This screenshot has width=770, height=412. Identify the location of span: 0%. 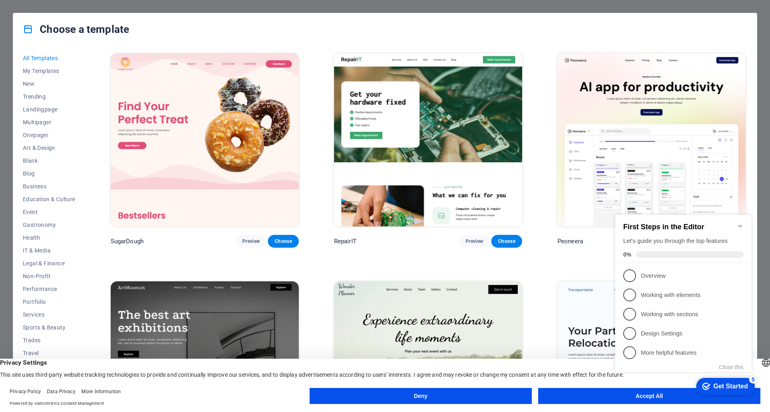
(18, 51).